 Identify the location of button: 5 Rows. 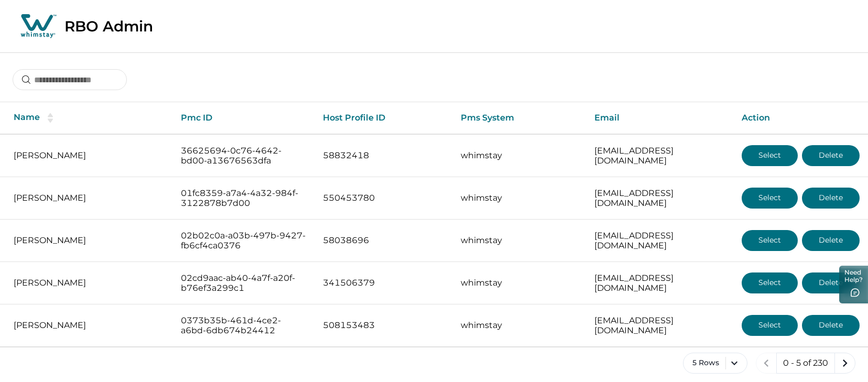
(715, 363).